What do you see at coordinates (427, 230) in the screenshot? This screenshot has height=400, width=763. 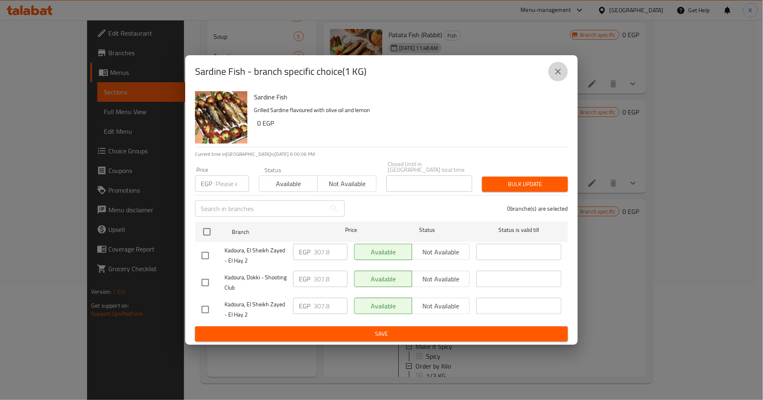 I see `span: Status` at bounding box center [427, 230].